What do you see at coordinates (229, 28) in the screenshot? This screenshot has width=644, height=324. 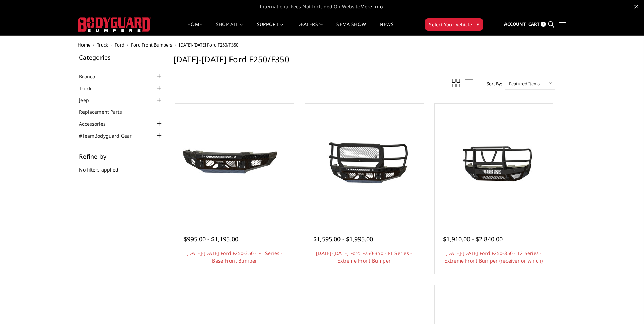 I see `a: shop all` at bounding box center [229, 28].